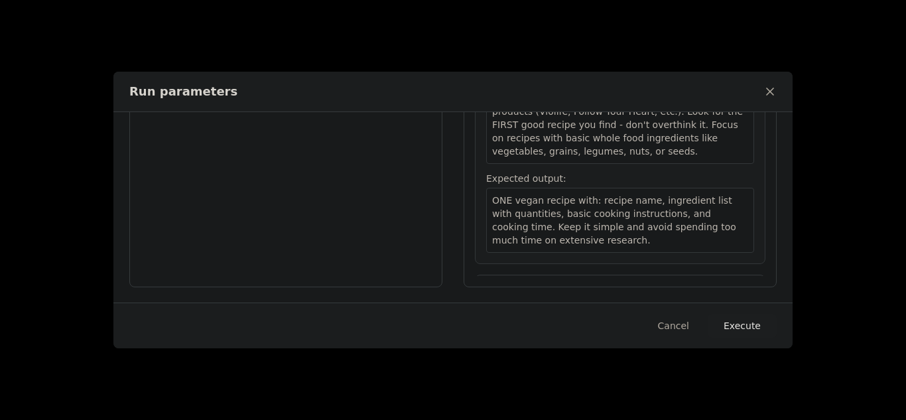 The width and height of the screenshot is (906, 420). I want to click on span: Search for a simple vegan recipe that takes under 30 minutes and is healthy. MUST avoid vegan che..., so click(617, 118).